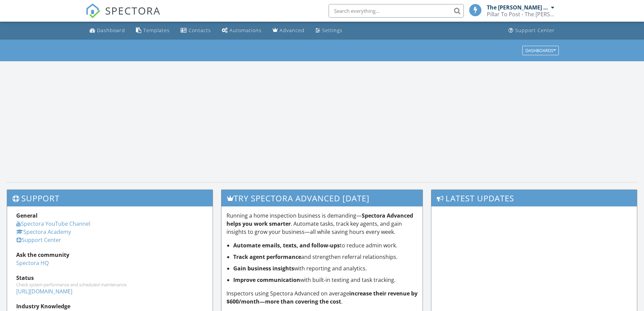  What do you see at coordinates (329, 31) in the screenshot?
I see `a: Settings` at bounding box center [329, 31].